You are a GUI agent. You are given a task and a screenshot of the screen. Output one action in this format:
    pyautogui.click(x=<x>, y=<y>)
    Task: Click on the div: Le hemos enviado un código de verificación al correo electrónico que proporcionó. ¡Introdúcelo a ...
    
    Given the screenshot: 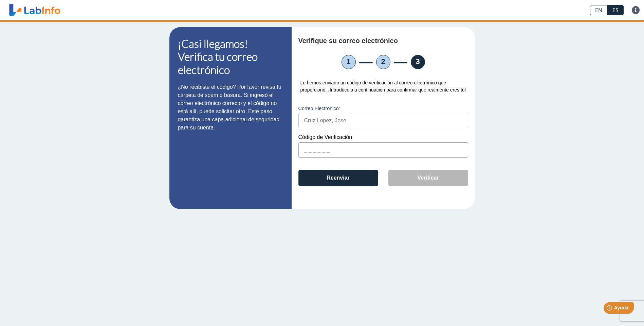 What is the action you would take?
    pyautogui.click(x=383, y=86)
    